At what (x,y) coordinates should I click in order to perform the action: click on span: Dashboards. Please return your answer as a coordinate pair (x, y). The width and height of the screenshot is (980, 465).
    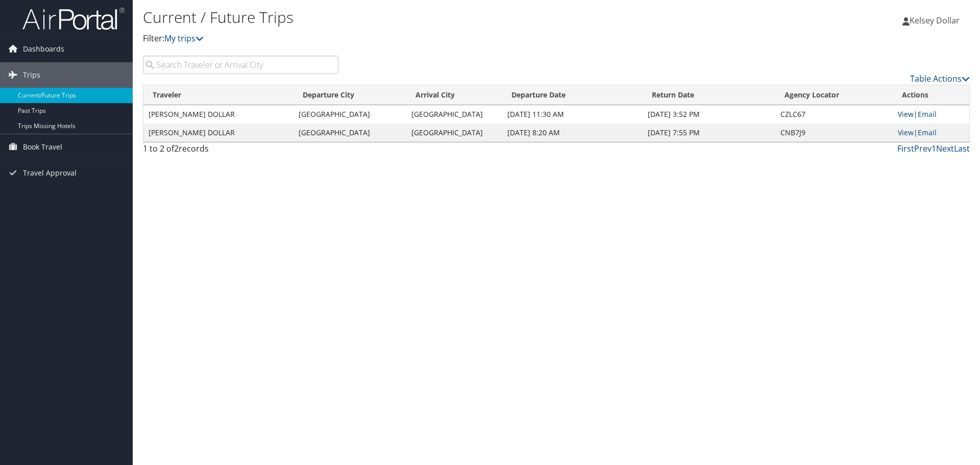
    Looking at the image, I should click on (43, 49).